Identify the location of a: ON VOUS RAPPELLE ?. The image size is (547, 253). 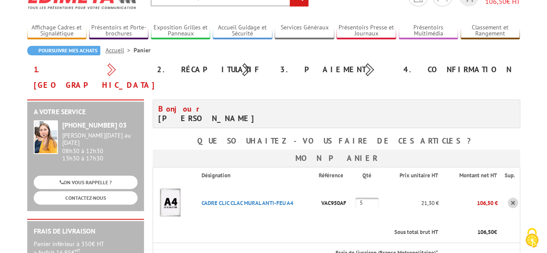
(86, 182).